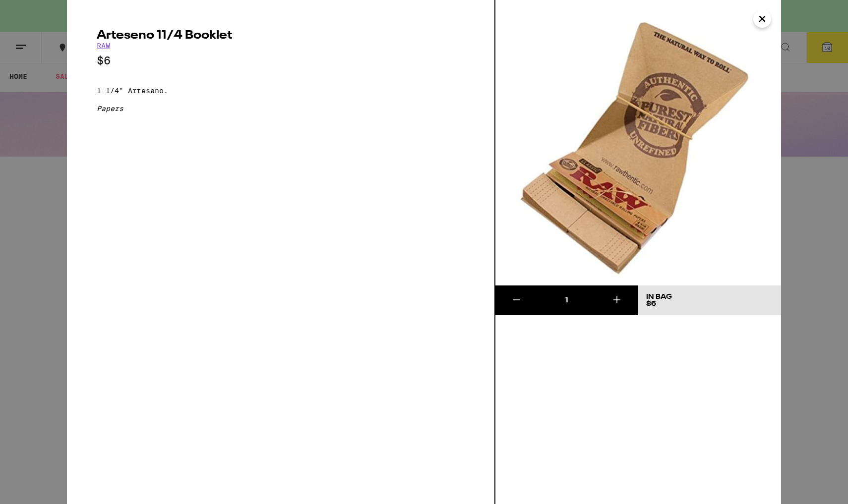  What do you see at coordinates (281, 91) in the screenshot?
I see `p: 1 1/4" Artesano.` at bounding box center [281, 91].